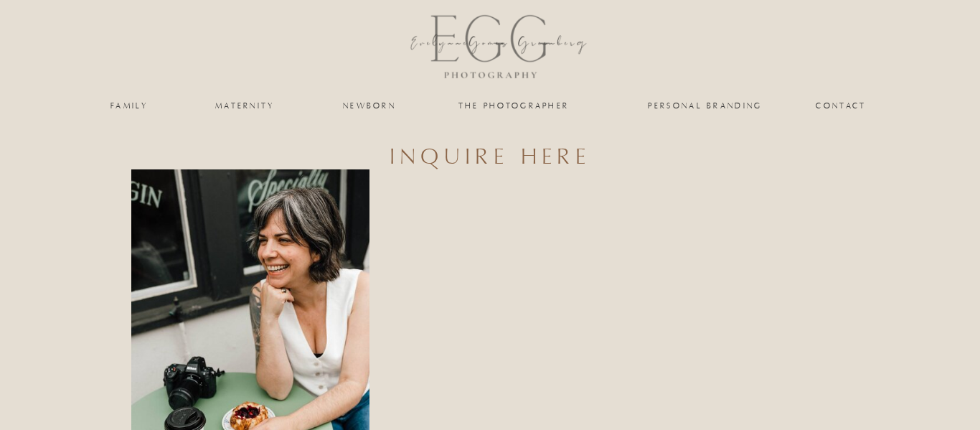  What do you see at coordinates (705, 106) in the screenshot?
I see `a: personal branding` at bounding box center [705, 106].